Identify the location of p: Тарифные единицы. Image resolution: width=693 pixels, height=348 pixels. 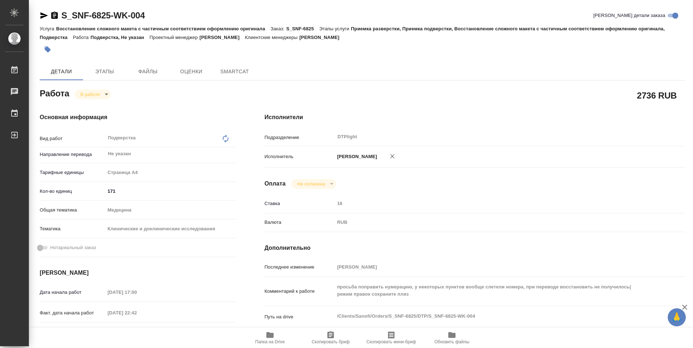
(72, 173).